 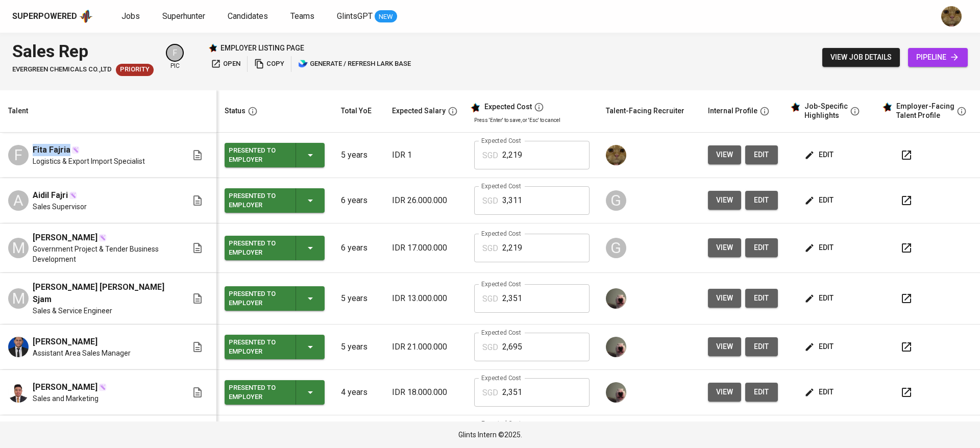 What do you see at coordinates (81, 353) in the screenshot?
I see `span: Assistant Area Sales Manager` at bounding box center [81, 353].